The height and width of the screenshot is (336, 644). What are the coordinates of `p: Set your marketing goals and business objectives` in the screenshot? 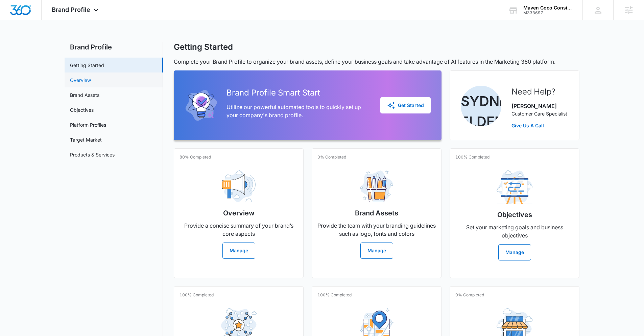 It's located at (515, 231).